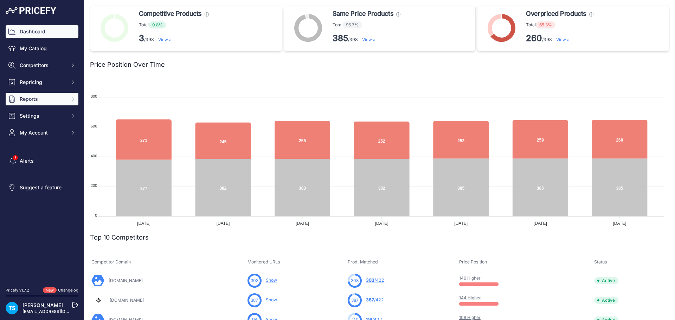 The height and width of the screenshot is (320, 675). Describe the element at coordinates (158, 25) in the screenshot. I see `span: 0.8%` at that location.